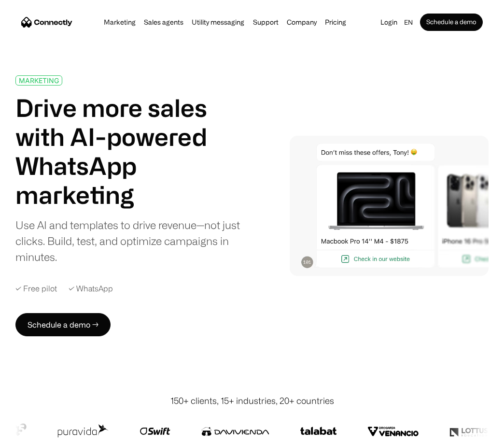  Describe the element at coordinates (133, 241) in the screenshot. I see `div: Use AI and templates to drive revenue—not just clicks. Build, test, and optimize campaigns in min...` at that location.